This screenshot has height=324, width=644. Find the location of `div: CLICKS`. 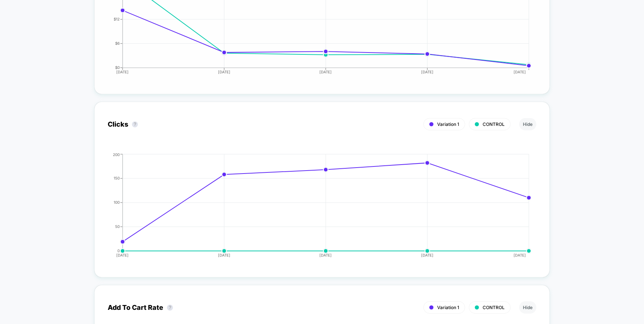

div: CLICKS is located at coordinates (315, 208).